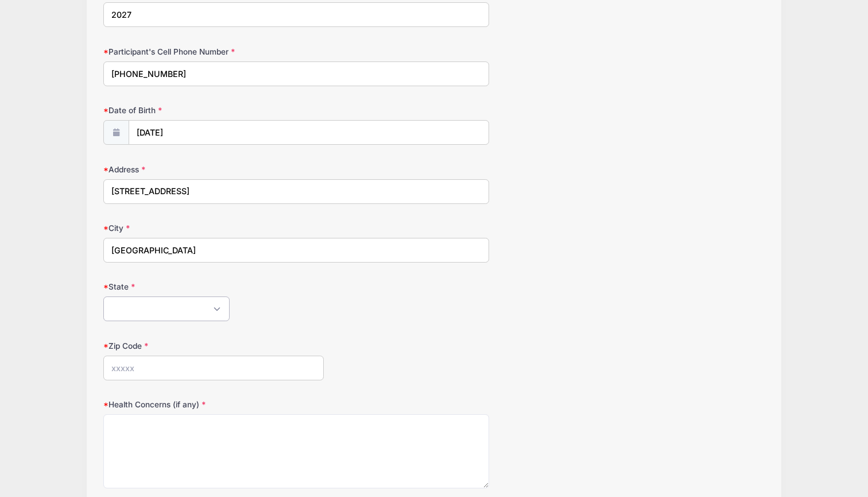 The width and height of the screenshot is (868, 497). Describe the element at coordinates (213, 346) in the screenshot. I see `label: Zip Code` at that location.